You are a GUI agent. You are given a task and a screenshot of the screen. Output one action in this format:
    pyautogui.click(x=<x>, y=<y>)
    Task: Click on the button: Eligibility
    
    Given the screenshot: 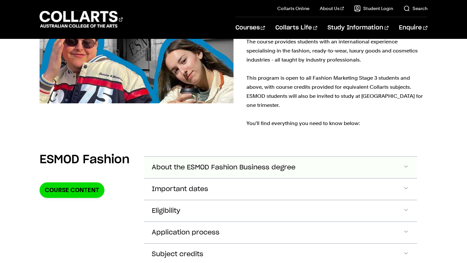 What is the action you would take?
    pyautogui.click(x=280, y=211)
    